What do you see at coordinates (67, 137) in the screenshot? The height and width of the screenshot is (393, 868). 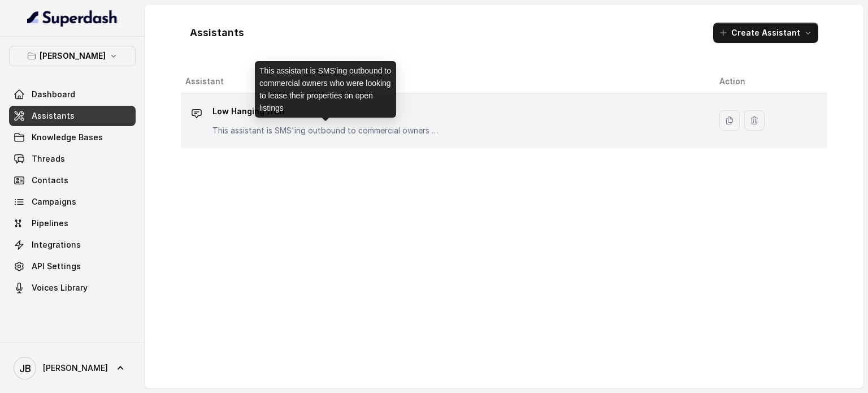 I see `span: Knowledge Bases` at bounding box center [67, 137].